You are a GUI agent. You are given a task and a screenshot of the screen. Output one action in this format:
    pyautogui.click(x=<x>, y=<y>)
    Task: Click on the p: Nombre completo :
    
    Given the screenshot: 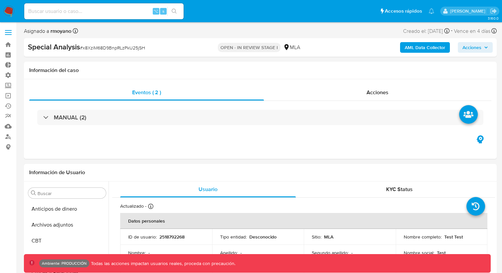 What is the action you would take?
    pyautogui.click(x=423, y=237)
    